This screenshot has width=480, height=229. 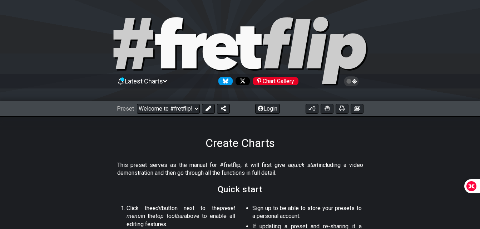 What do you see at coordinates (275, 81) in the screenshot?
I see `div: Chart Gallery` at bounding box center [275, 81].